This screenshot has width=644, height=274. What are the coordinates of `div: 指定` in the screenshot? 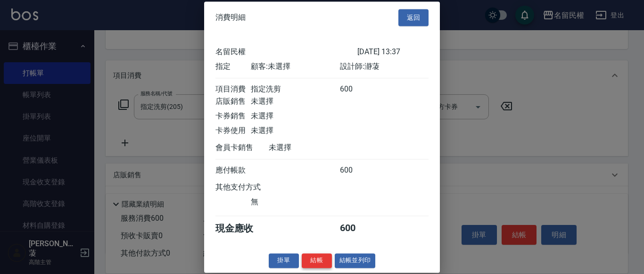 It's located at (233, 67).